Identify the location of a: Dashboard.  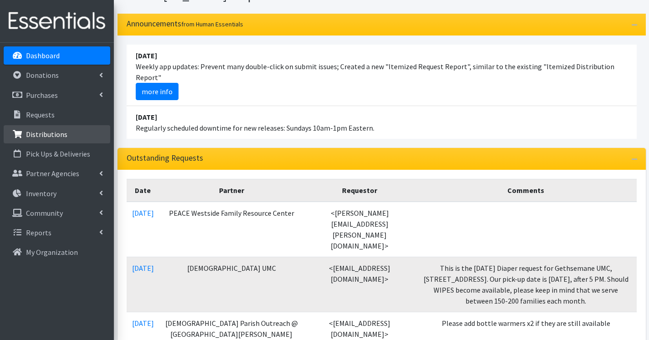
(57, 56).